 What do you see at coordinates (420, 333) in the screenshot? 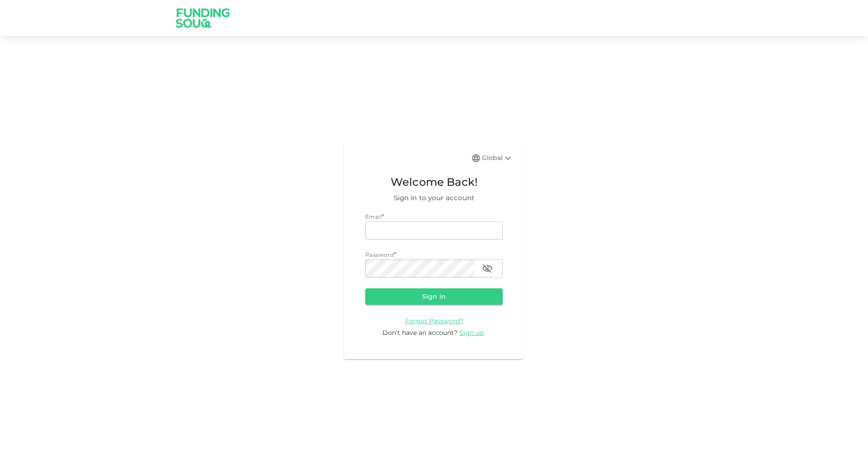
I see `span: Don’t have an account?` at bounding box center [420, 333].